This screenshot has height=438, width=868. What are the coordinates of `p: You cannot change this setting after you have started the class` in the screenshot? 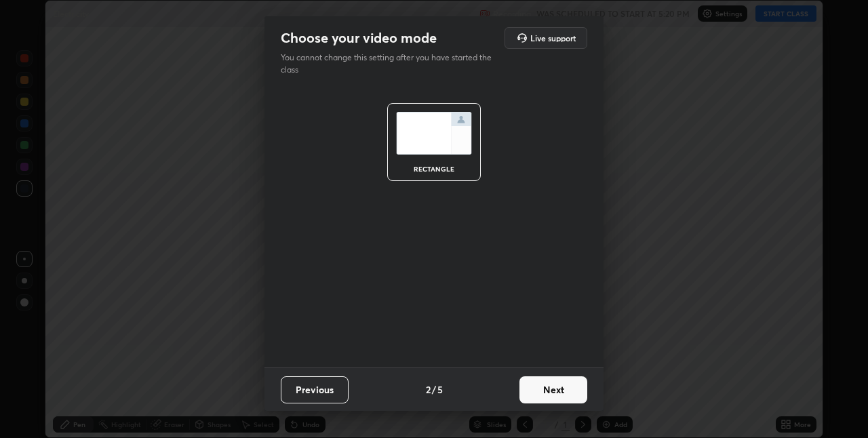 It's located at (390, 64).